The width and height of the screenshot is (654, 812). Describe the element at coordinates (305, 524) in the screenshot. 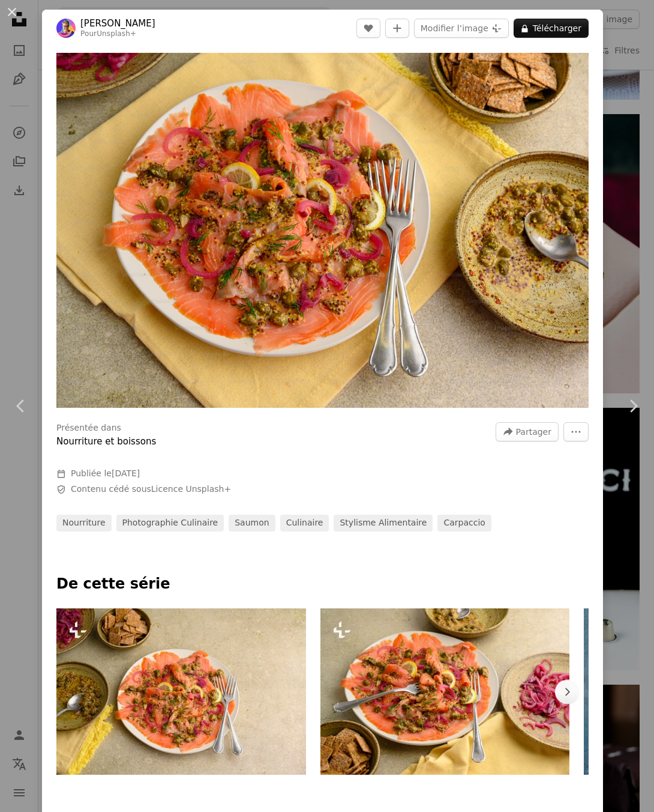

I see `a: culinaire` at that location.